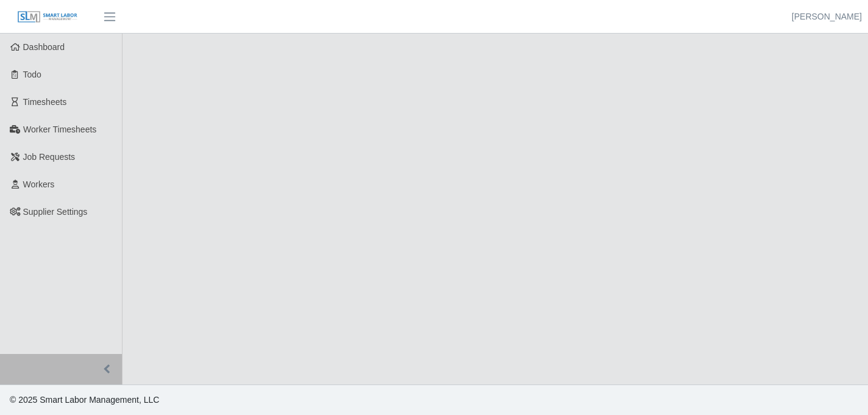 Image resolution: width=868 pixels, height=415 pixels. What do you see at coordinates (44, 47) in the screenshot?
I see `span: Dashboard` at bounding box center [44, 47].